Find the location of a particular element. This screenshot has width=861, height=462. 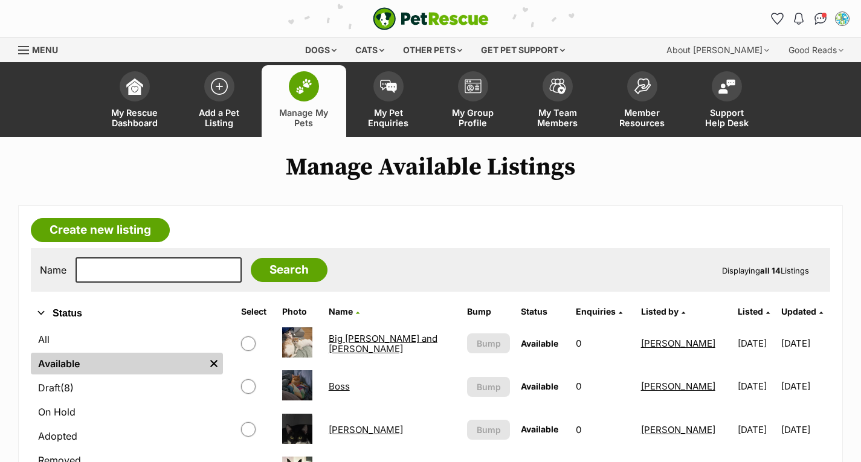

a: Enquiries is located at coordinates (598, 311).